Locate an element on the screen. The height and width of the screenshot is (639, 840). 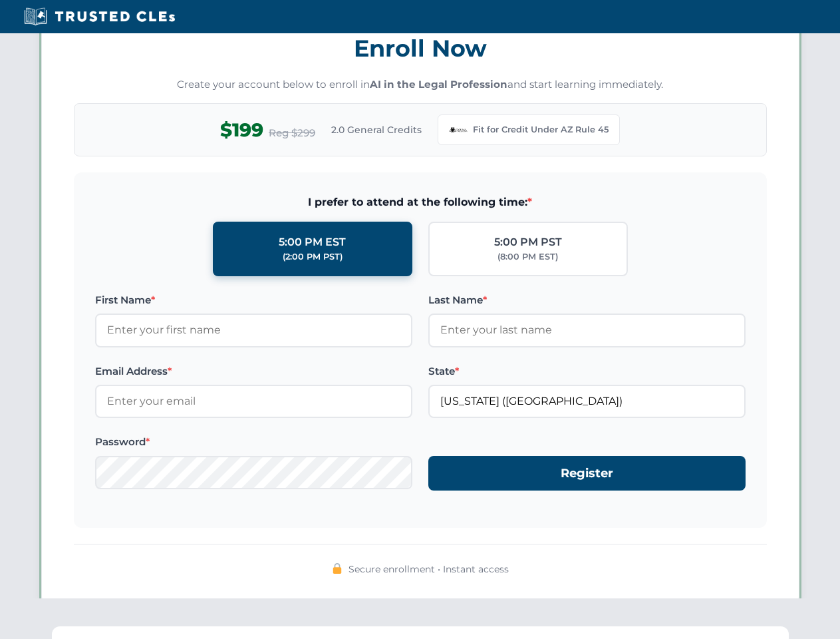
input: Enter your first name is located at coordinates (253, 330).